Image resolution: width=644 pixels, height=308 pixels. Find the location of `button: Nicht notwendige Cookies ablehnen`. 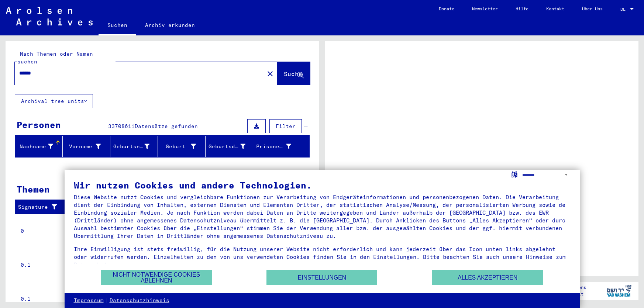

button: Nicht notwendige Cookies ablehnen is located at coordinates (156, 277).